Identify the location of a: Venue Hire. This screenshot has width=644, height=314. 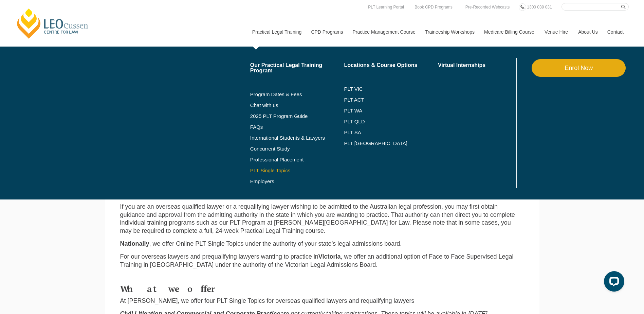
(556, 32).